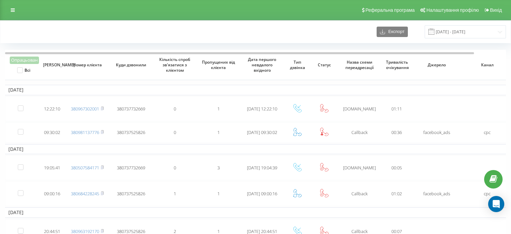 The height and width of the screenshot is (234, 511). I want to click on span: Реферальна програма, so click(390, 10).